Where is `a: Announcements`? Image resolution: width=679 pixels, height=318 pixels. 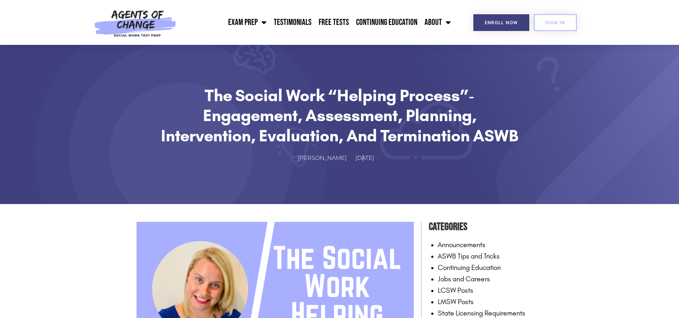 a: Announcements is located at coordinates (461, 245).